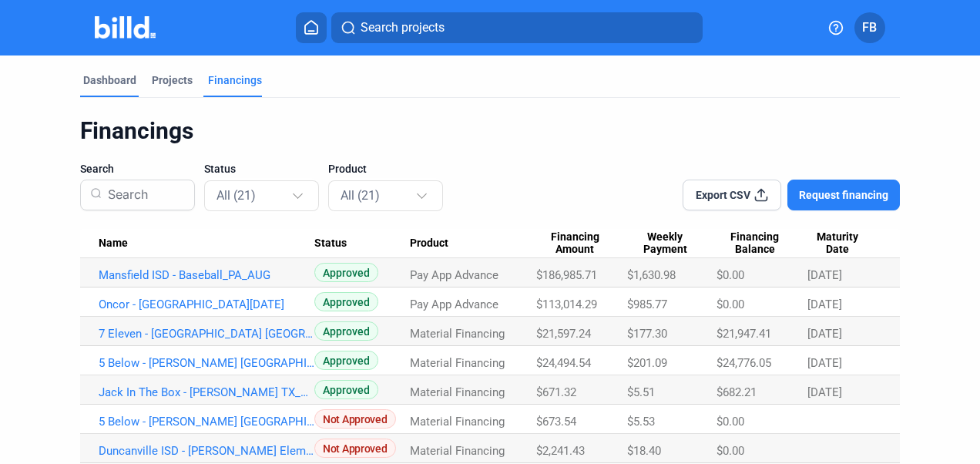 The image size is (980, 464). Describe the element at coordinates (172, 80) in the screenshot. I see `div: Projects` at that location.